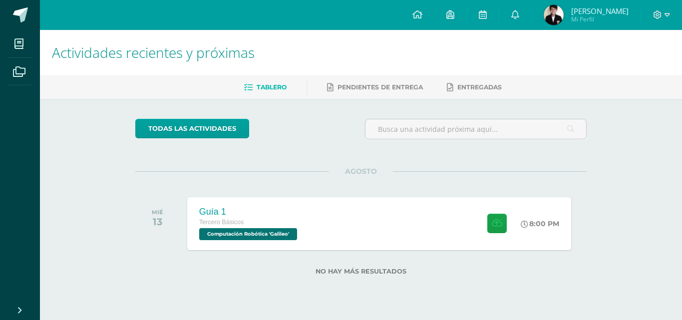 The height and width of the screenshot is (320, 682). Describe the element at coordinates (480, 87) in the screenshot. I see `span: Entregadas` at that location.